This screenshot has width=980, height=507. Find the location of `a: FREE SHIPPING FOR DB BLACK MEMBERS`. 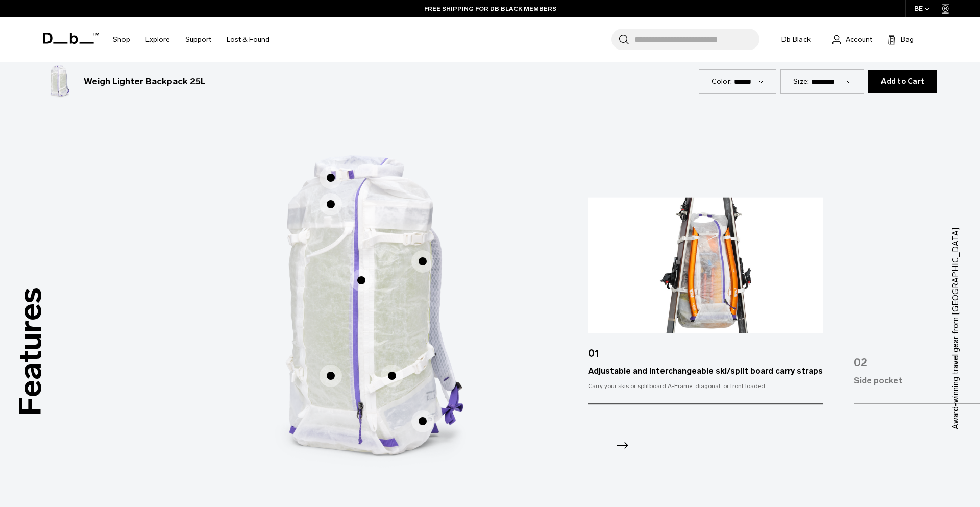

a: FREE SHIPPING FOR DB BLACK MEMBERS is located at coordinates (490, 9).